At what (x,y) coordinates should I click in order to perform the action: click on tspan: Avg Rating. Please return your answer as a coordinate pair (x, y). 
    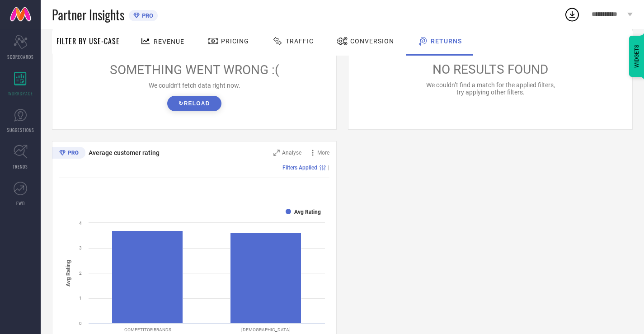
    Looking at the image, I should click on (68, 272).